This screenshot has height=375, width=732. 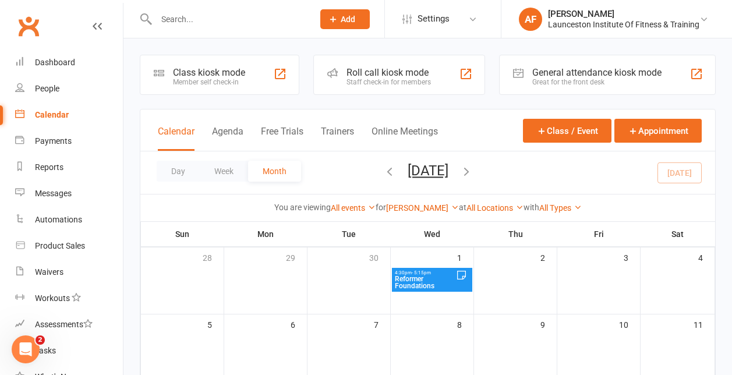 What do you see at coordinates (69, 62) in the screenshot?
I see `a: Dashboard` at bounding box center [69, 62].